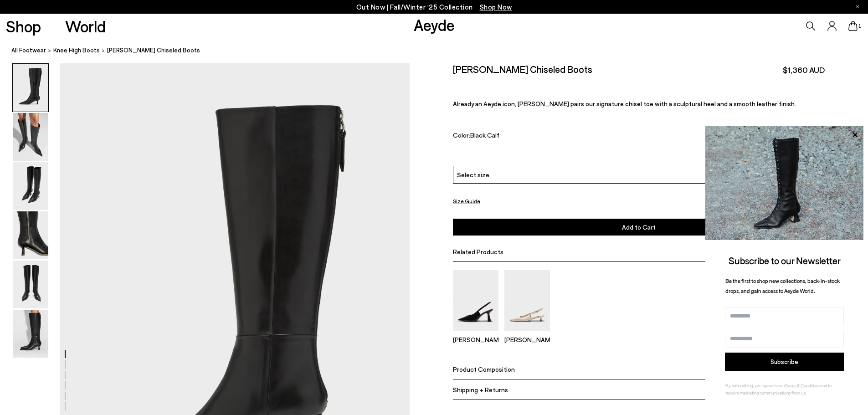  Describe the element at coordinates (853, 26) in the screenshot. I see `a: 1` at that location.